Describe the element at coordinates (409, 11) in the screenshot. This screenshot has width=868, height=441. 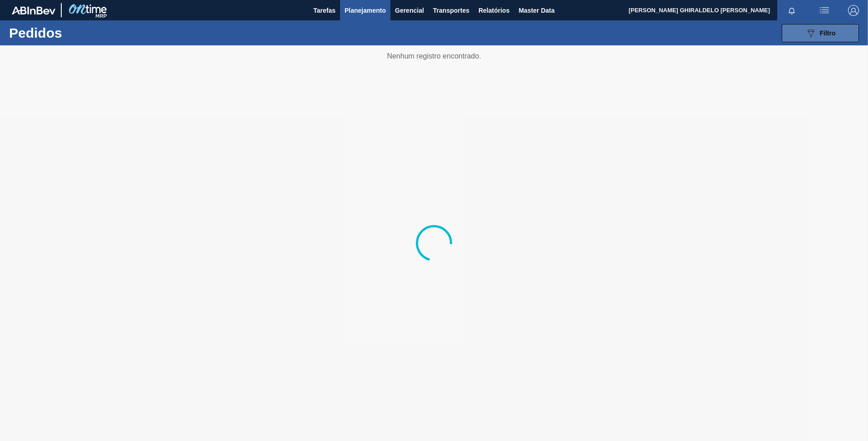
I see `span: Gerencial` at that location.